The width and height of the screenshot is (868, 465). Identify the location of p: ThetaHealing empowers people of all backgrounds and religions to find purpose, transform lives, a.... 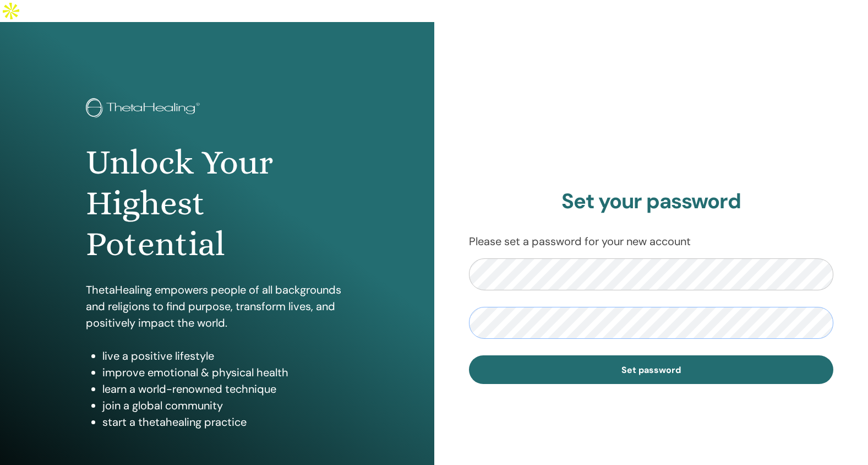
(217, 306).